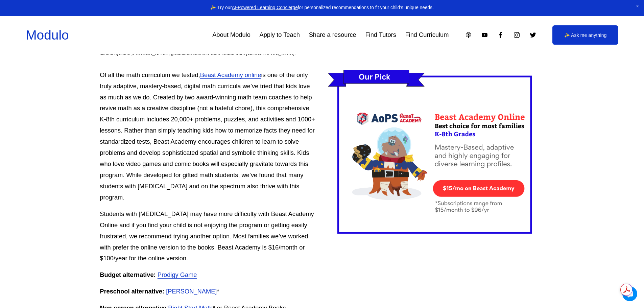  Describe the element at coordinates (47, 35) in the screenshot. I see `a: Modulo` at that location.